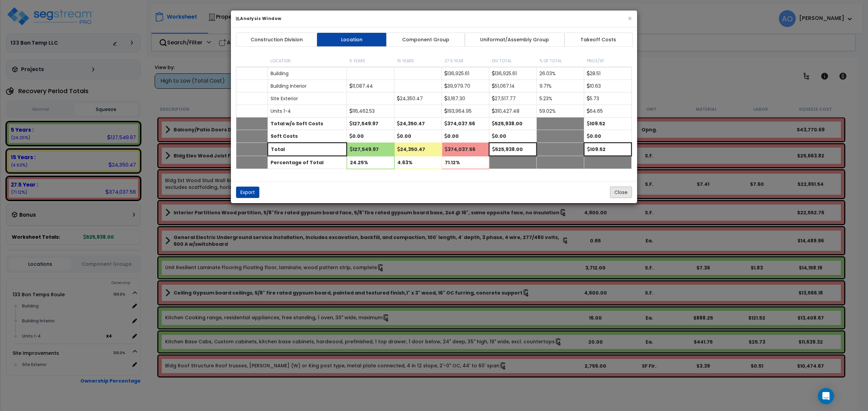  What do you see at coordinates (247, 192) in the screenshot?
I see `button: Export` at bounding box center [247, 192].